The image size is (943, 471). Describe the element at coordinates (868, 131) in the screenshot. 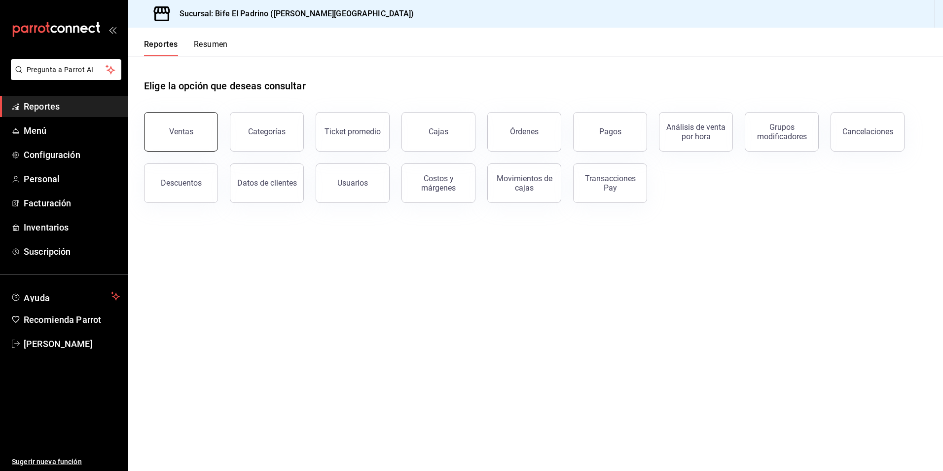

I see `div: Cancelaciones` at that location.